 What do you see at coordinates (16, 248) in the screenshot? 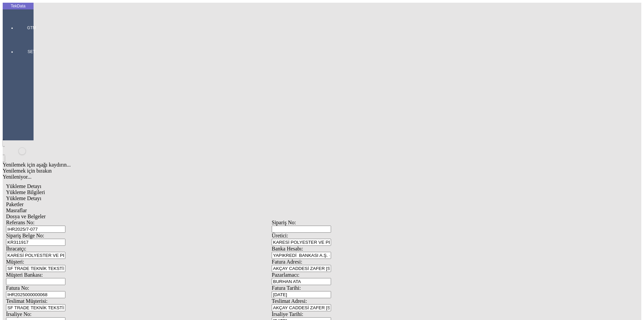
I see `span: İhracatçı:` at bounding box center [16, 248].